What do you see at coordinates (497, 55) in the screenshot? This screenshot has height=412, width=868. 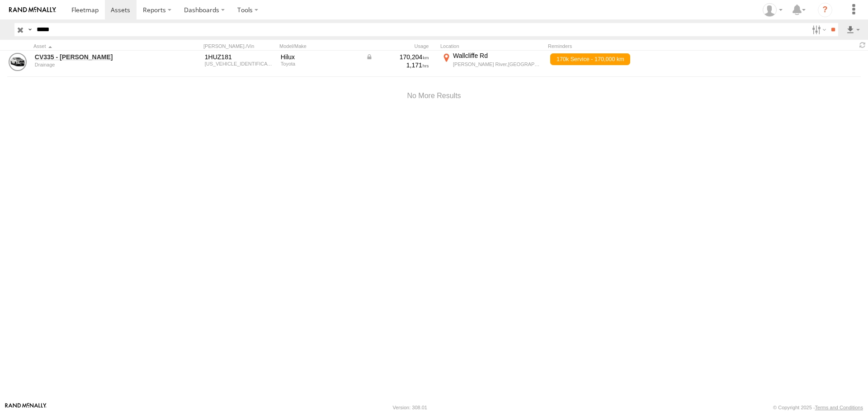 I see `div: Wallcliffe Rd` at bounding box center [497, 55].